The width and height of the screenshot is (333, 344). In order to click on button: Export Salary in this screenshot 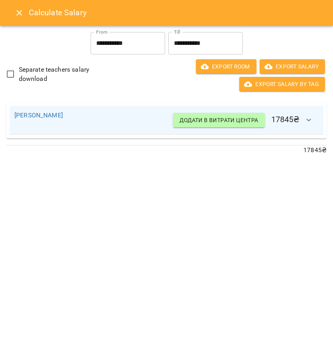, I will do `click(292, 66)`.